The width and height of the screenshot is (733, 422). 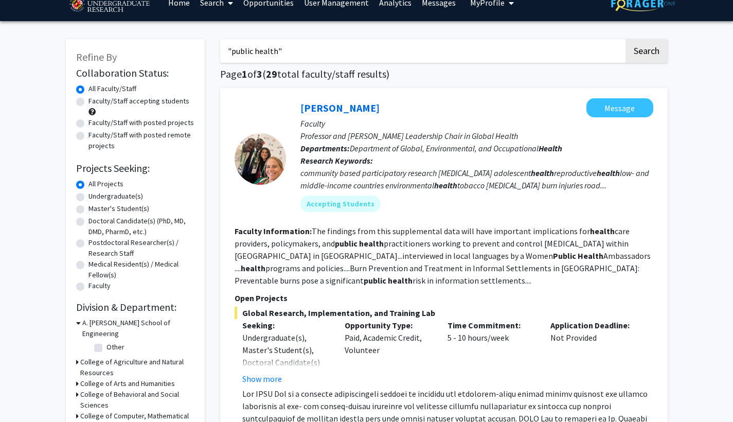 What do you see at coordinates (115, 346) in the screenshot?
I see `label: Other` at bounding box center [115, 346].